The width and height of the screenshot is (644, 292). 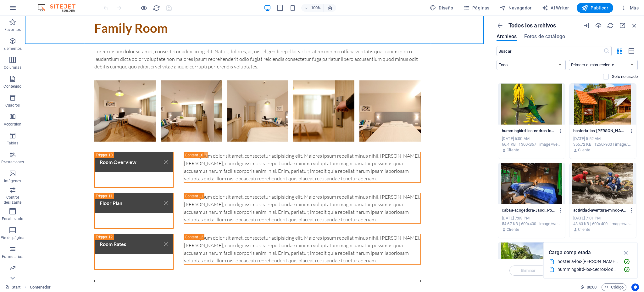 I want to click on div: 54.67 KB | 600x400 | image/webp, so click(x=532, y=224).